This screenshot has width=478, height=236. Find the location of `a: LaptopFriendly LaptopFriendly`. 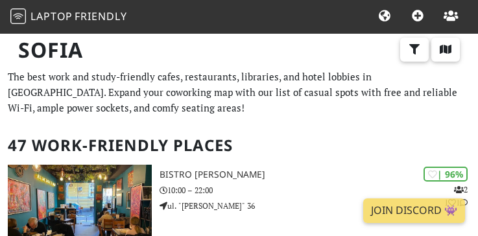

a: LaptopFriendly LaptopFriendly is located at coordinates (69, 17).